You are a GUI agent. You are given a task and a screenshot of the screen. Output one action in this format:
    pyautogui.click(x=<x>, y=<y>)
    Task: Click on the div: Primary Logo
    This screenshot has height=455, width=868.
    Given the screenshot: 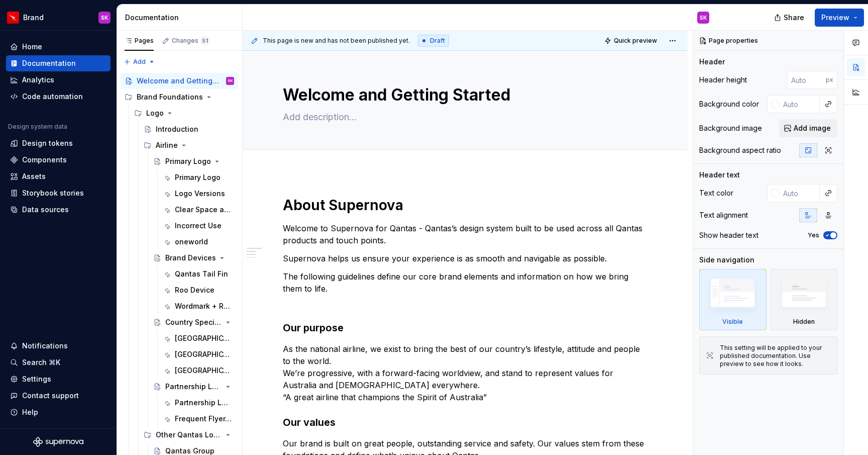 What is the action you would take?
    pyautogui.click(x=188, y=161)
    